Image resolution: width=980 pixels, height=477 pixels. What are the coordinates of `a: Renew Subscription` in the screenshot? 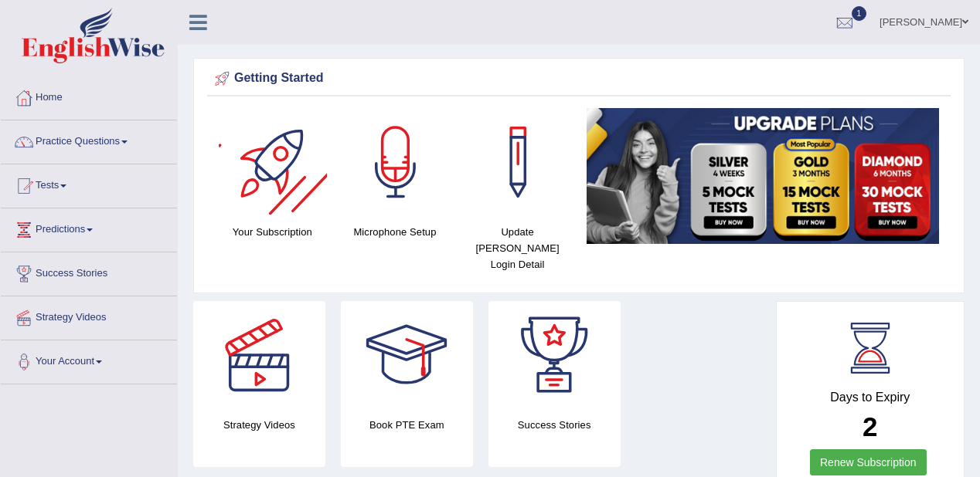 It's located at (868, 463).